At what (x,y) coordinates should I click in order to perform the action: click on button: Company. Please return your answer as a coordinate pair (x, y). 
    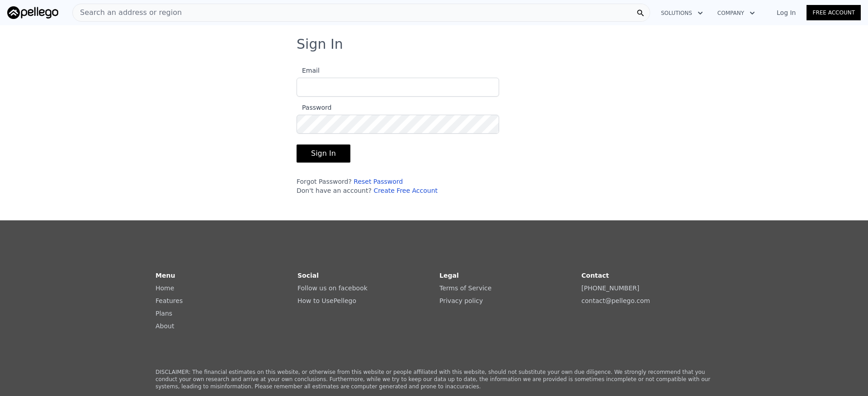
    Looking at the image, I should click on (736, 13).